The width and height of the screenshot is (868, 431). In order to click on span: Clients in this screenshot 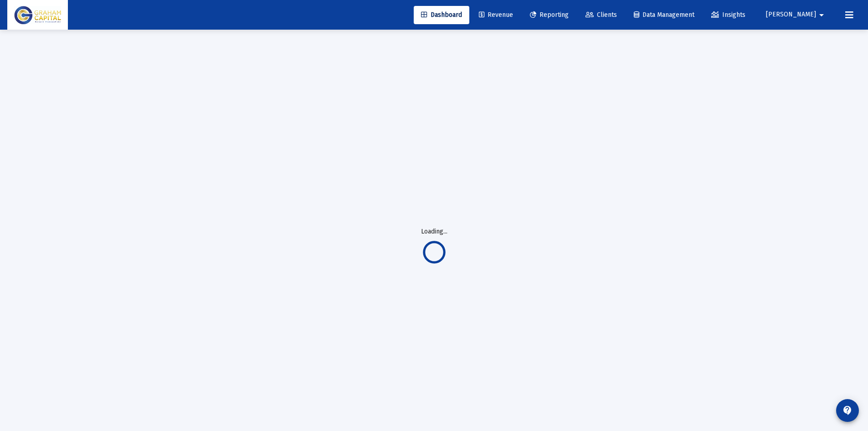, I will do `click(601, 14)`.